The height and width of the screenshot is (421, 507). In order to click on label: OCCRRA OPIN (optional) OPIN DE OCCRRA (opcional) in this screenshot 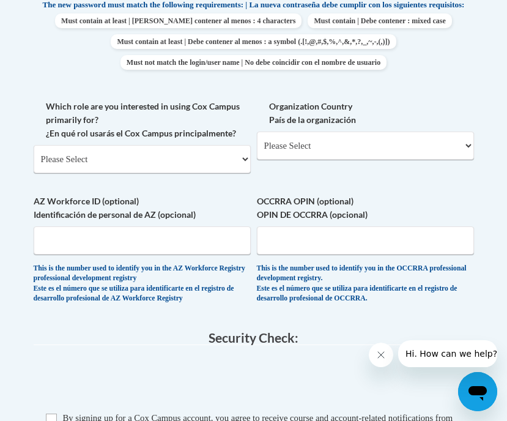, I will do `click(365, 208)`.